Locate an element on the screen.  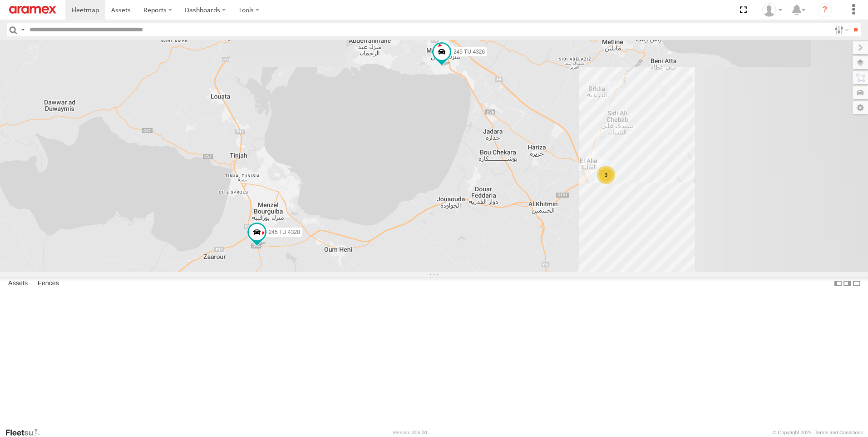
div: MohamedHaythem Bouchagfa is located at coordinates (773, 10).